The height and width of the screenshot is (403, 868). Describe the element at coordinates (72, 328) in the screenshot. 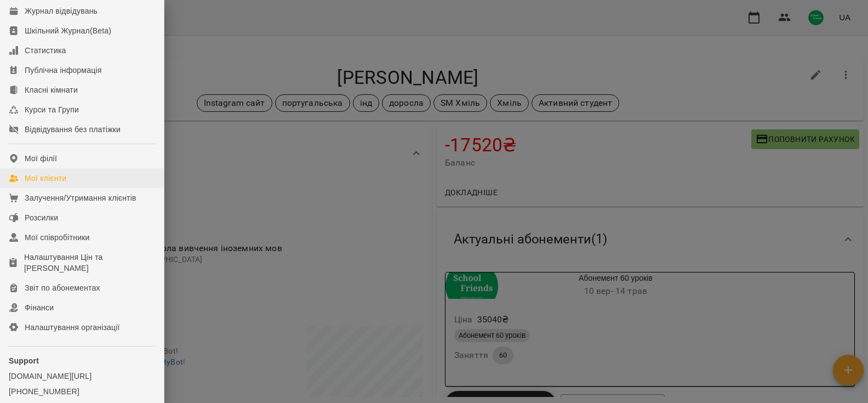

I see `div: Налаштування організації` at that location.